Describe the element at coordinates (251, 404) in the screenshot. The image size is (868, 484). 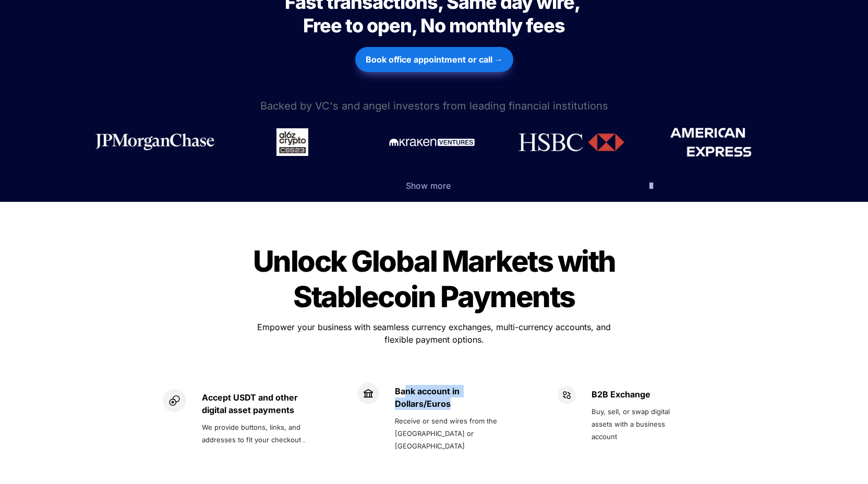
I see `strong: Accept USDT and other digital asset payments` at that location.